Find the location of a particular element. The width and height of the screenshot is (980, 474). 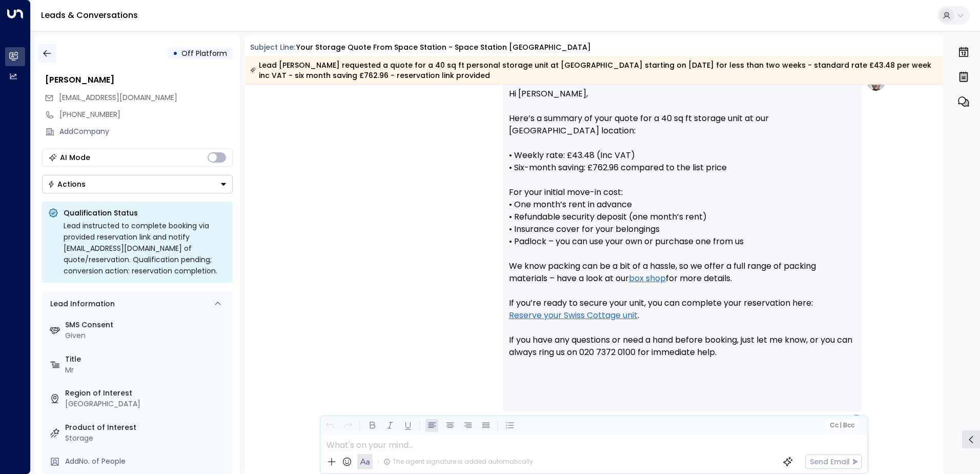

a: box shop is located at coordinates (647, 278).